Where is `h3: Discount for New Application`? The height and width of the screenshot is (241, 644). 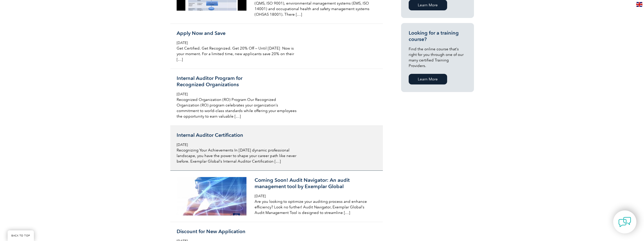
h3: Discount for New Application is located at coordinates (236, 232).